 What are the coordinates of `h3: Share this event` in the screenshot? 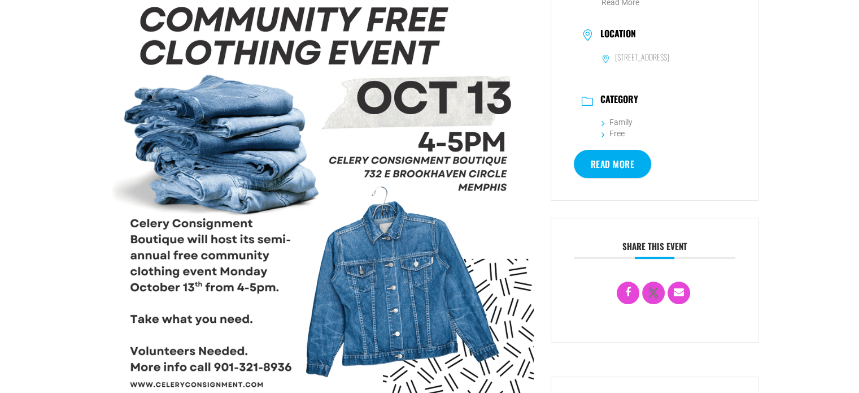 It's located at (655, 250).